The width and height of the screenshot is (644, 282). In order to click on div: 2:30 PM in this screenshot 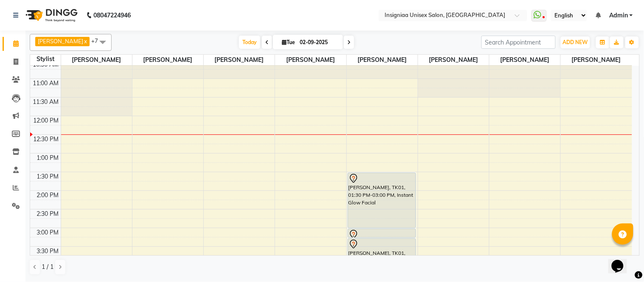, I will do `click(48, 214)`.